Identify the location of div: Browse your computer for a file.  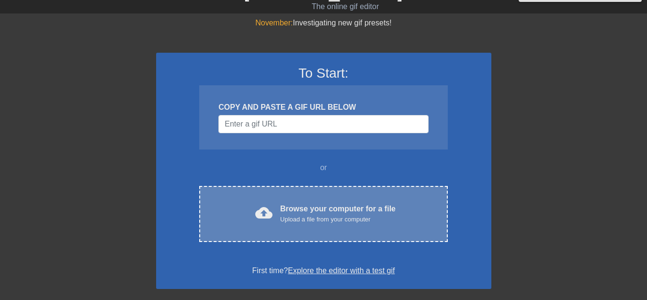
(338, 214).